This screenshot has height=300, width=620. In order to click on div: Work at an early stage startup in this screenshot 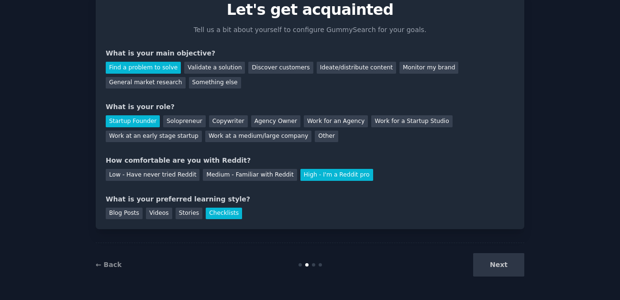, I will do `click(154, 136)`.